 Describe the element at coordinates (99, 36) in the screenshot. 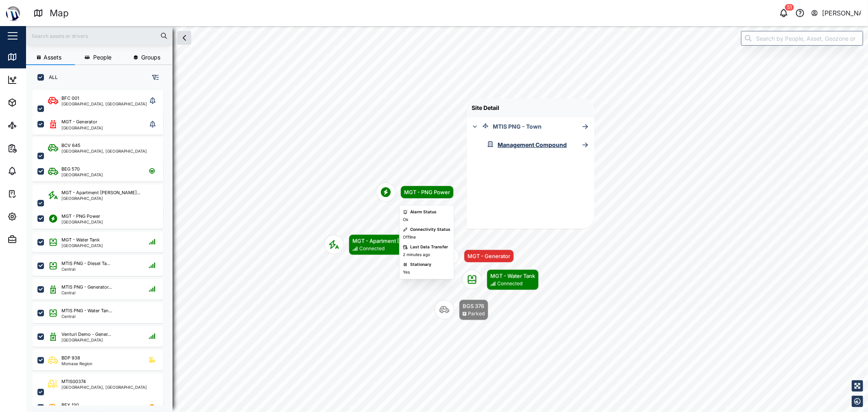

I see `input: Search assets or drivers` at that location.